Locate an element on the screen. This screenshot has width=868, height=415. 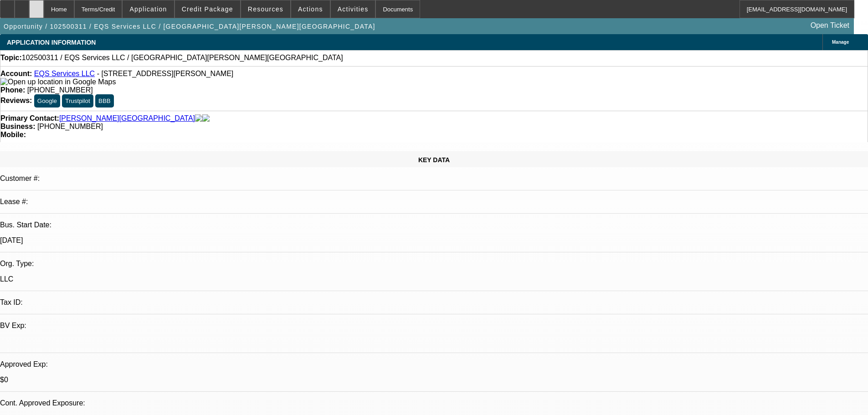
button: Resources is located at coordinates (266, 9).